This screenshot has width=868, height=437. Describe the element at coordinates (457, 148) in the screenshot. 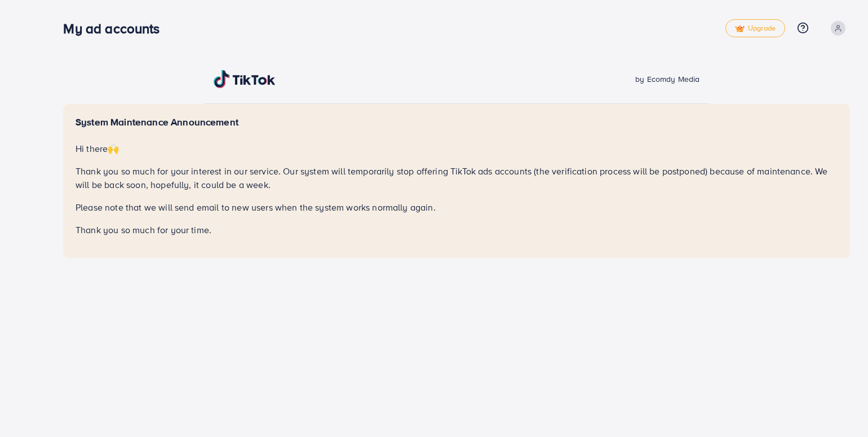

I see `p: Hi there` at that location.